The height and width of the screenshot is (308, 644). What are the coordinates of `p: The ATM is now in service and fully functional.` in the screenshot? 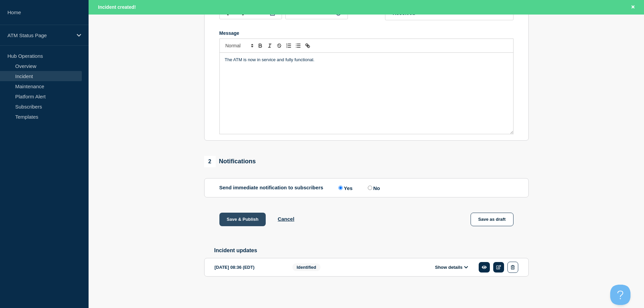 It's located at (366, 60).